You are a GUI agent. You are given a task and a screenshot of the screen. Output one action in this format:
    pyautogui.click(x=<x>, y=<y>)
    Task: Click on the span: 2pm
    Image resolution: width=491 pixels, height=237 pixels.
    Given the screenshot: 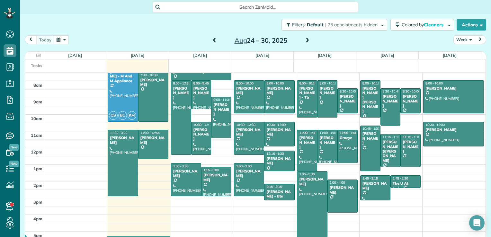 What is the action you would take?
    pyautogui.click(x=38, y=185)
    